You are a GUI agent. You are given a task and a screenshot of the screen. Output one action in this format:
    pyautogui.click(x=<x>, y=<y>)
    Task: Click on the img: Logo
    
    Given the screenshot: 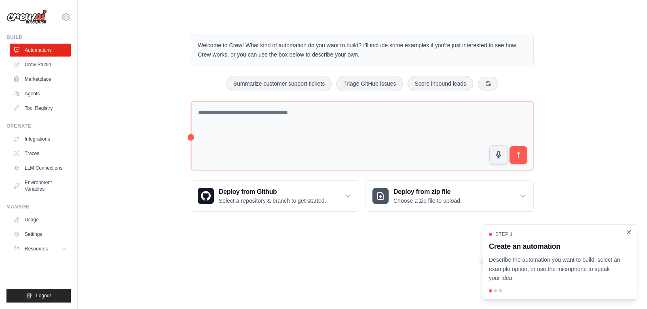 What is the action you would take?
    pyautogui.click(x=27, y=17)
    